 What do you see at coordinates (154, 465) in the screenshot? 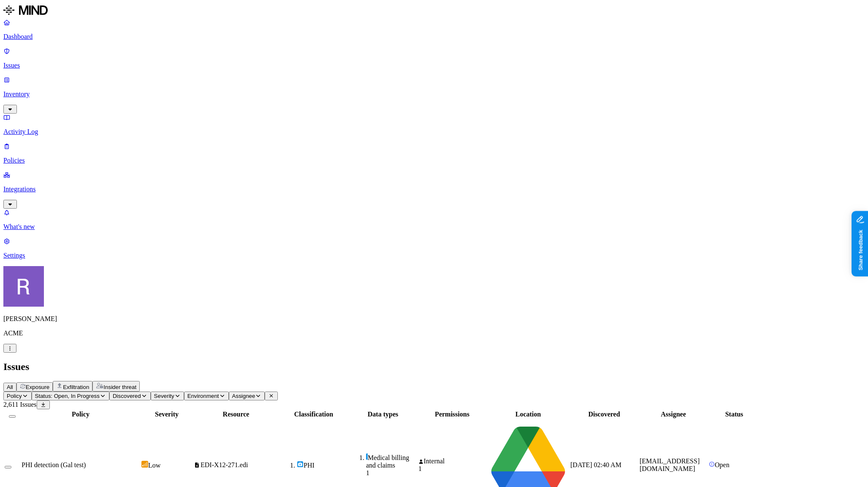
I see `span: Low` at bounding box center [154, 465].